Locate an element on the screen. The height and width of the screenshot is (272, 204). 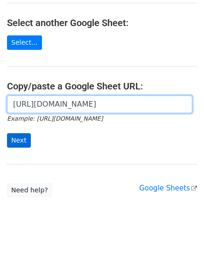
a: Select... is located at coordinates (24, 42).